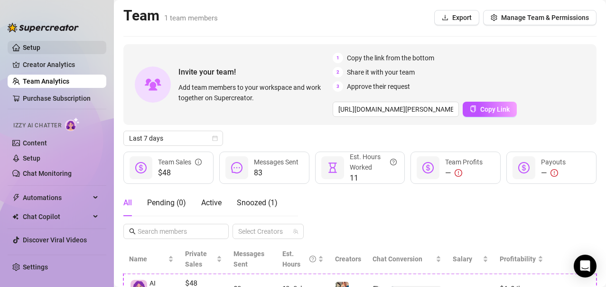  What do you see at coordinates (173, 138) in the screenshot?
I see `span: Last 7 days` at bounding box center [173, 138].